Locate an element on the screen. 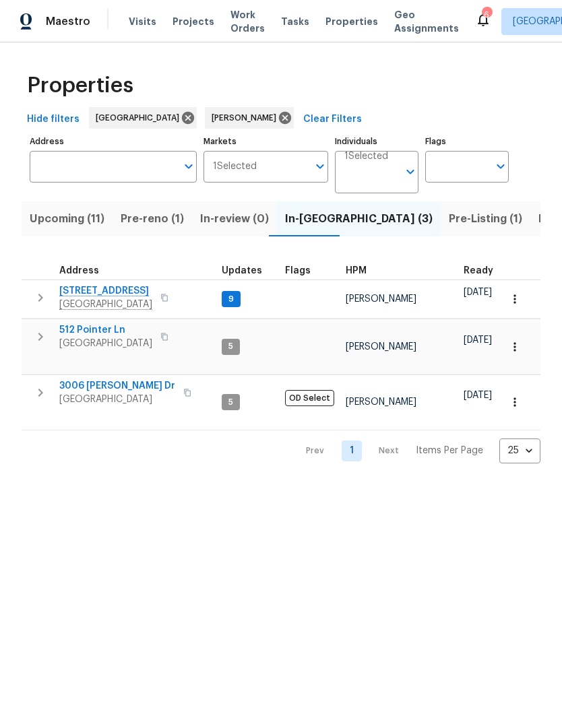 The image size is (562, 718). span: 512 Pointer Ln is located at coordinates (106, 330).